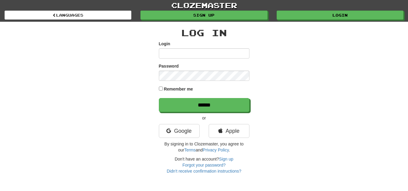 The width and height of the screenshot is (408, 191). What do you see at coordinates (204, 165) in the screenshot?
I see `a: Forgot your password?` at bounding box center [204, 165].